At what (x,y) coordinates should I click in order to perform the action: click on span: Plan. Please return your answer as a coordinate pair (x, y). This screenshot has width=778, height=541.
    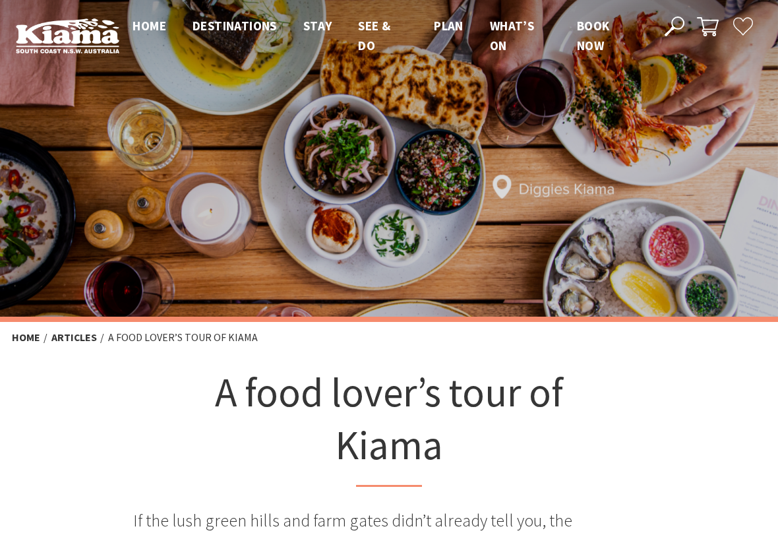
    Looking at the image, I should click on (448, 26).